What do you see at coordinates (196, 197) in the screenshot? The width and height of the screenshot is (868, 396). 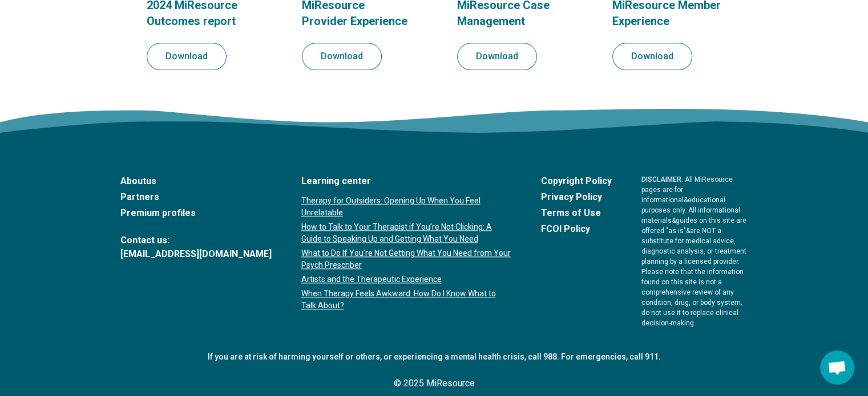 I see `a: Partners` at bounding box center [196, 197].